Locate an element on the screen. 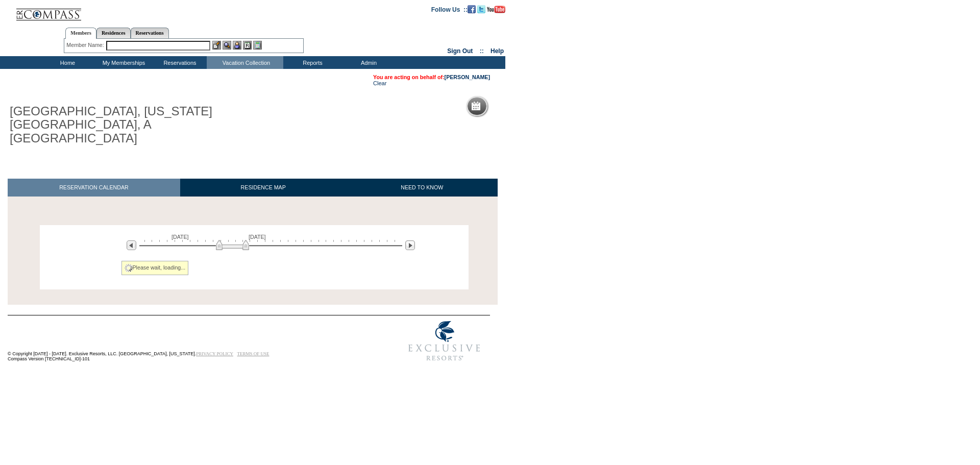 The image size is (980, 465). a: Reservations is located at coordinates (150, 33).